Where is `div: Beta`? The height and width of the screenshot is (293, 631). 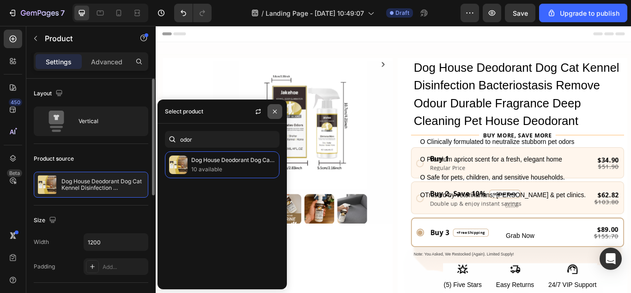 div: Beta is located at coordinates (14, 173).